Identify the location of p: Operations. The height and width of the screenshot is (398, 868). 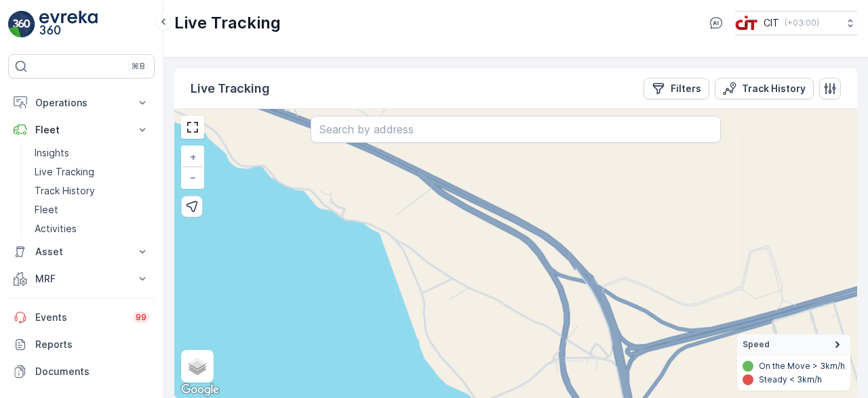
(81, 103).